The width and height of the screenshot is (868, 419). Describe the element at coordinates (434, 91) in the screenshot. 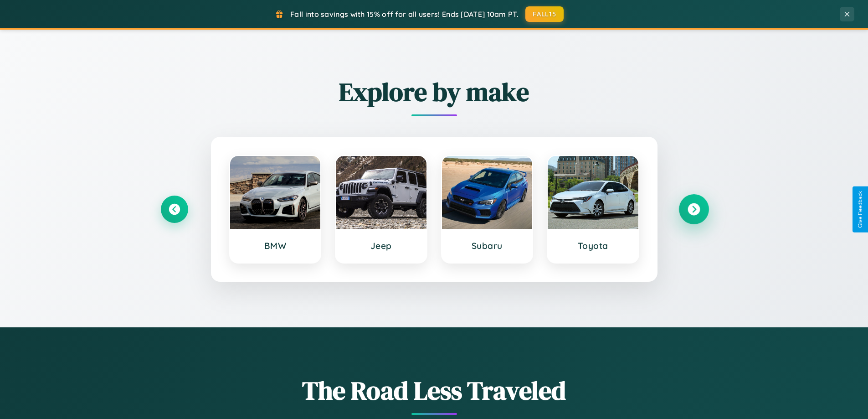

I see `h2: Explore by make` at that location.